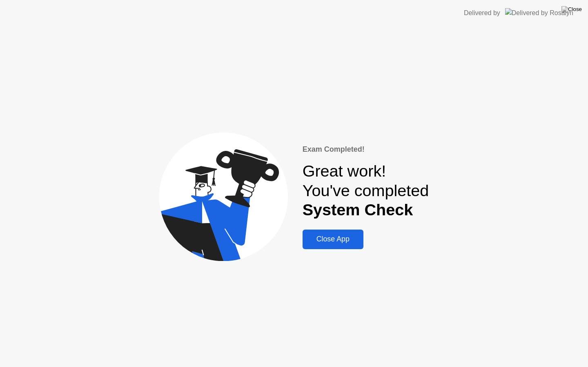 This screenshot has height=367, width=588. What do you see at coordinates (572, 9) in the screenshot?
I see `img: Close` at bounding box center [572, 9].